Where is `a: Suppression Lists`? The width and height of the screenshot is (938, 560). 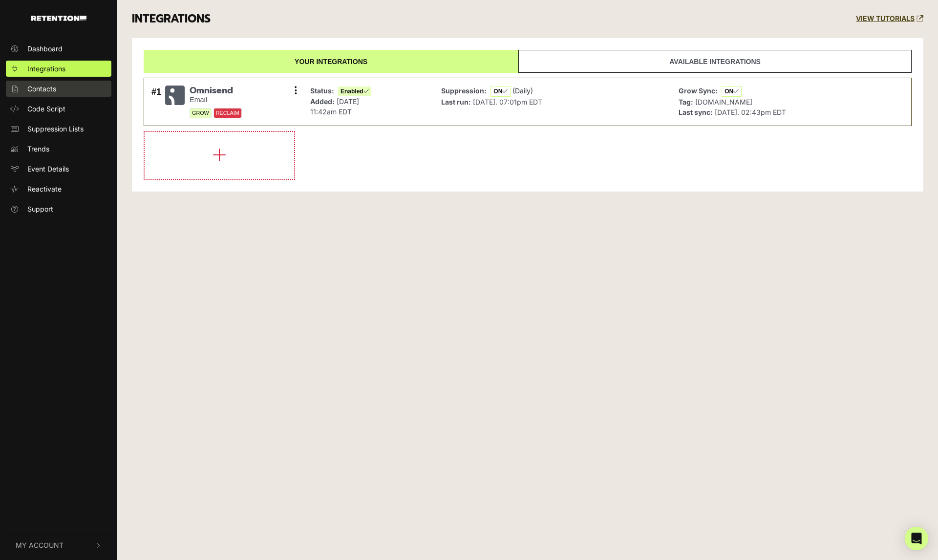 a: Suppression Lists is located at coordinates (58, 128).